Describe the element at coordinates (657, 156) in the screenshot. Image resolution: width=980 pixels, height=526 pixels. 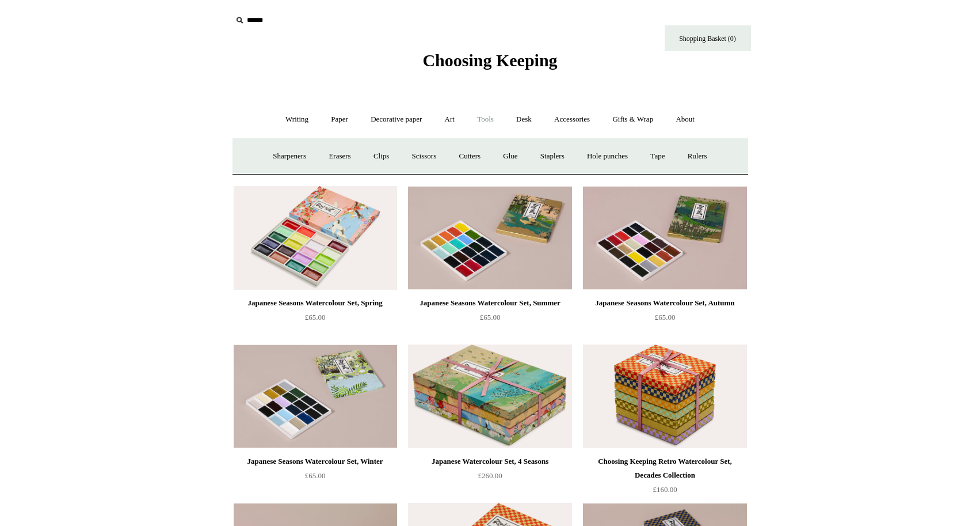
I see `a: Tape` at that location.